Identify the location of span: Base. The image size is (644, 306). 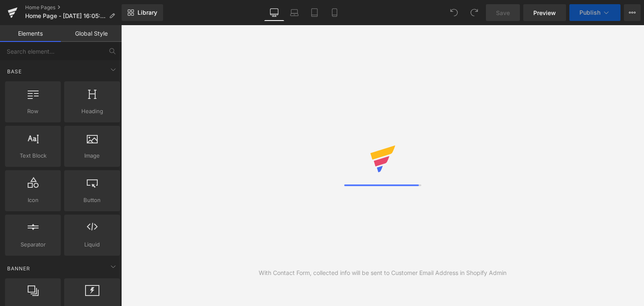
(14, 71).